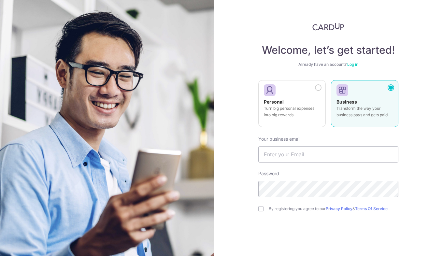 This screenshot has height=256, width=443. What do you see at coordinates (364, 112) in the screenshot?
I see `p: Transform the way your business pays and gets paid.` at bounding box center [364, 112].